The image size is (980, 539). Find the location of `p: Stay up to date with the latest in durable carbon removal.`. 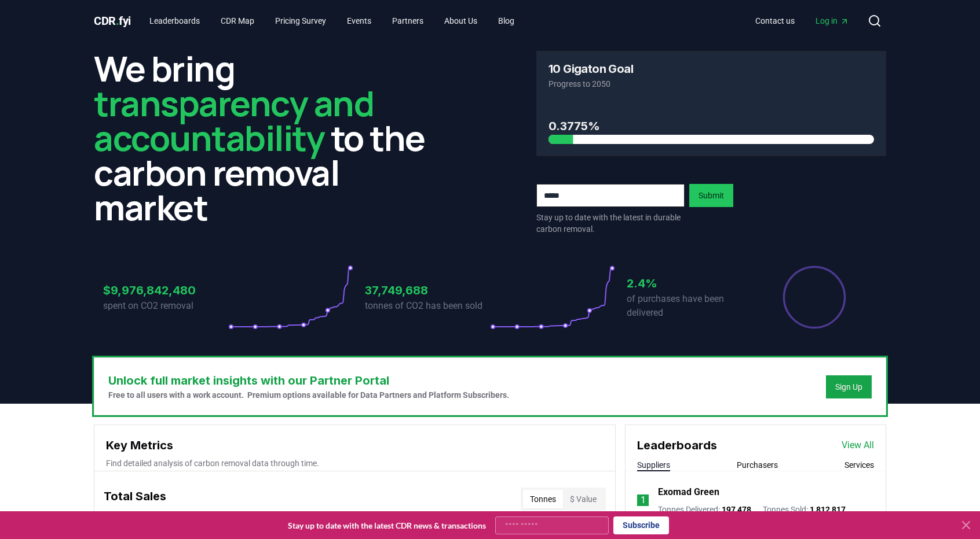

p: Stay up to date with the latest in durable carbon removal. is located at coordinates (610, 224).